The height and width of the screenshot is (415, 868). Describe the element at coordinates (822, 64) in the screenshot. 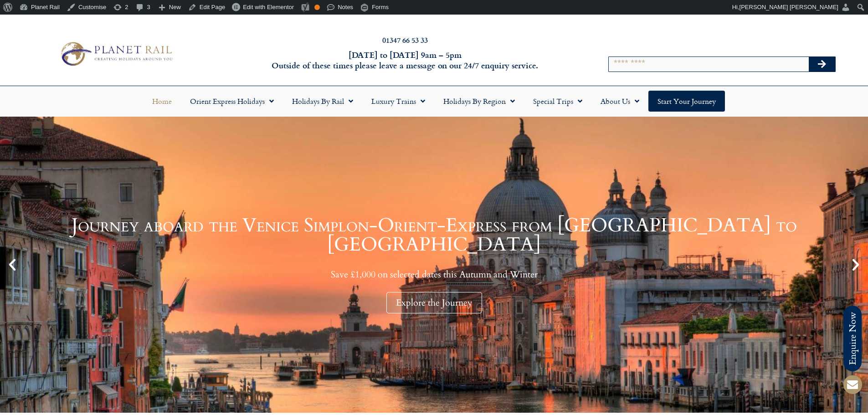

I see `button: Search` at that location.